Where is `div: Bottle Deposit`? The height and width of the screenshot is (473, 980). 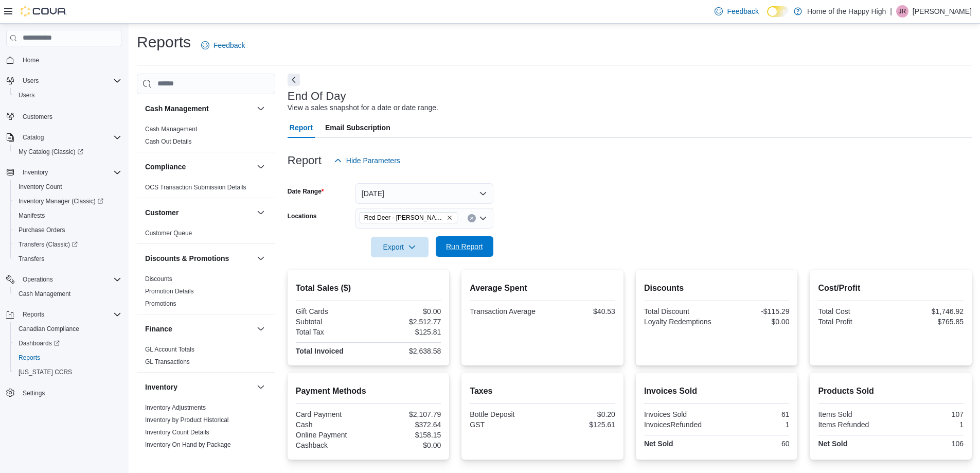
div: Bottle Deposit is located at coordinates (505, 415).